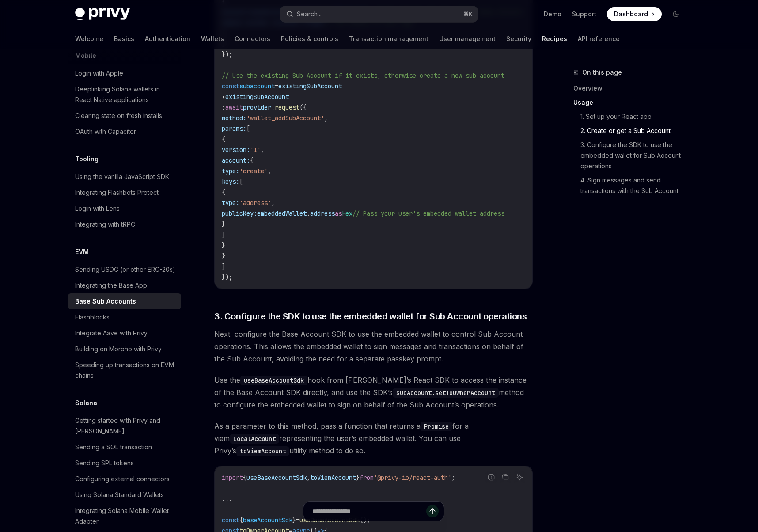 The image size is (758, 532). Describe the element at coordinates (413, 478) in the screenshot. I see `span: '@privy-io/react-auth'` at that location.